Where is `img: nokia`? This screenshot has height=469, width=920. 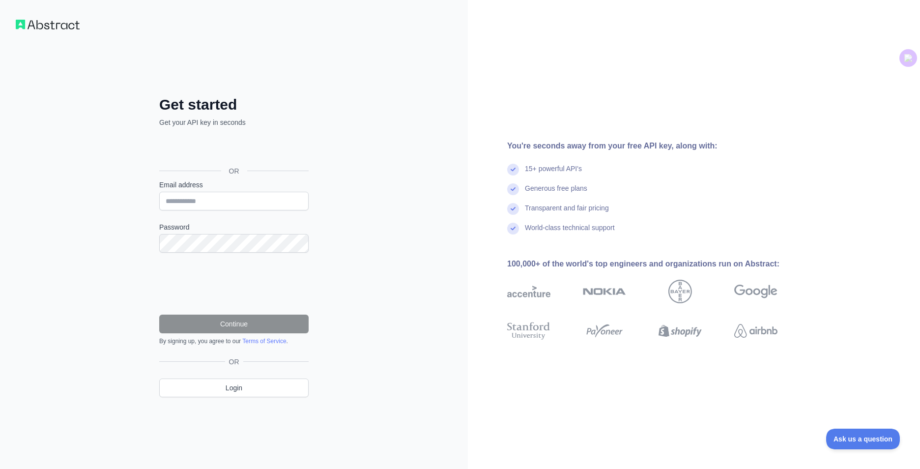 img: nokia is located at coordinates (605, 292).